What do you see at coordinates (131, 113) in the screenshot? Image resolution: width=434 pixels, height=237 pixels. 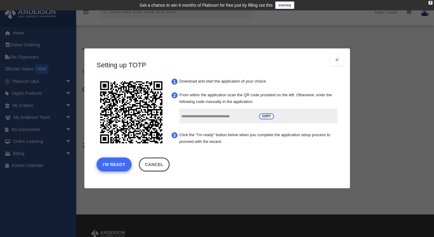 I see `img: svg+xml;base64,PD94bWwgdmVyc2lvbj0iMS4wIiBlbmNvZGluZz0iVVRGLTgiPz4KPHN2ZyB4bWxucz0iaHR0cDovL3d3dy...` at bounding box center [131, 113].